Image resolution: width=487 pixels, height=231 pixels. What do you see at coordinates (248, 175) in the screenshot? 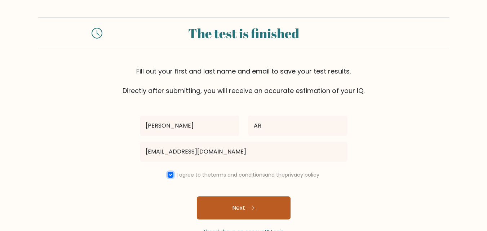
I see `label: I agree to the and the` at bounding box center [248, 175].